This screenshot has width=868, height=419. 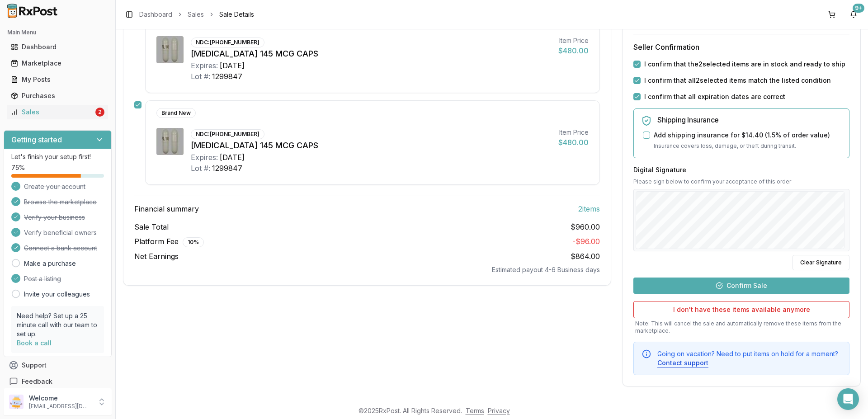 What do you see at coordinates (58, 47) in the screenshot?
I see `button: Dashboard` at bounding box center [58, 47].